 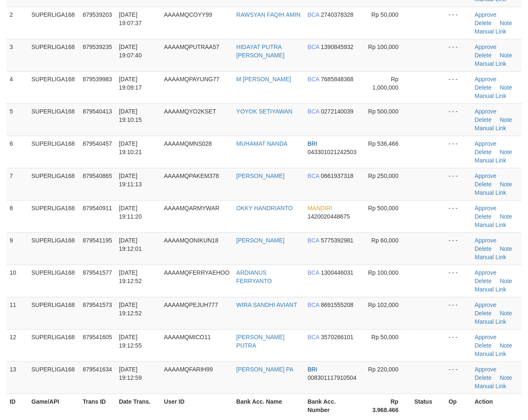 I want to click on span: BRI, so click(x=312, y=369).